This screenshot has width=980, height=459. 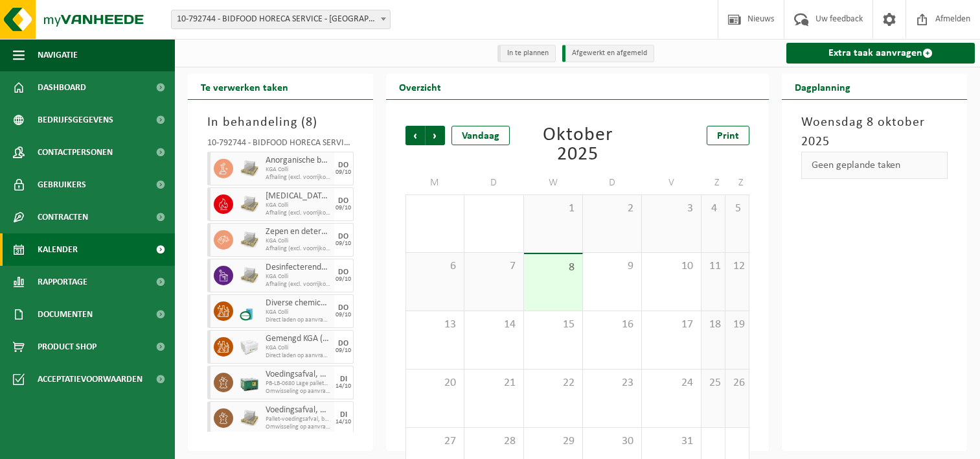 I want to click on li: In te plannen, so click(x=527, y=53).